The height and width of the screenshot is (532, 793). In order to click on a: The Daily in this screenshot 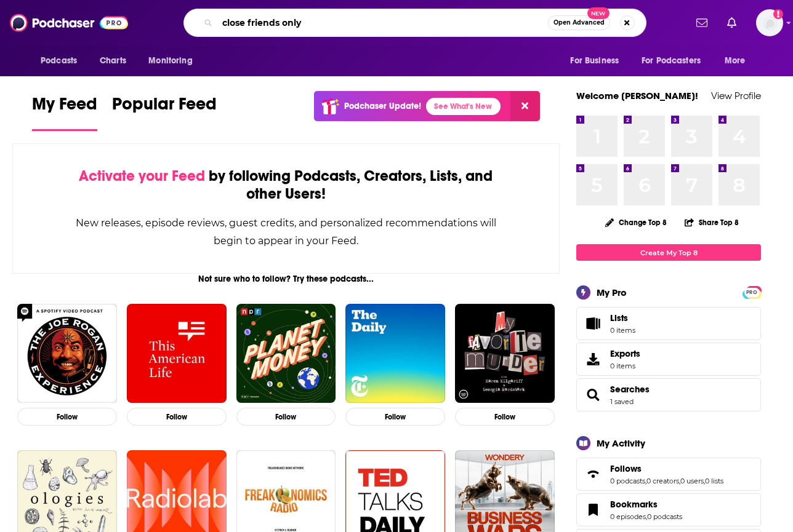, I will do `click(395, 353)`.